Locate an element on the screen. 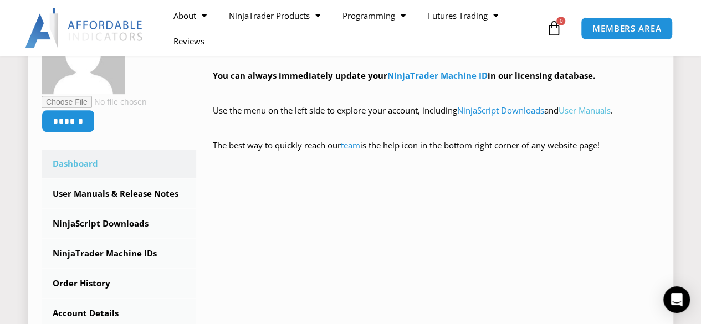 Image resolution: width=701 pixels, height=324 pixels. a: About is located at coordinates (190, 16).